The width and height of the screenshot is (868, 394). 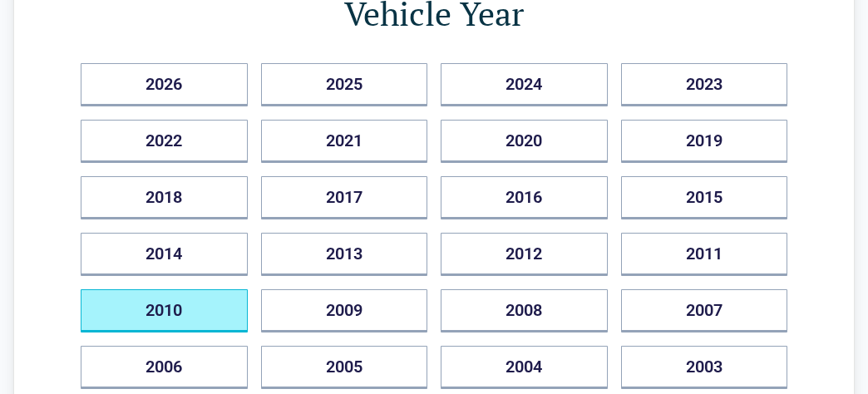 What do you see at coordinates (703, 197) in the screenshot?
I see `button: 2015` at bounding box center [703, 197].